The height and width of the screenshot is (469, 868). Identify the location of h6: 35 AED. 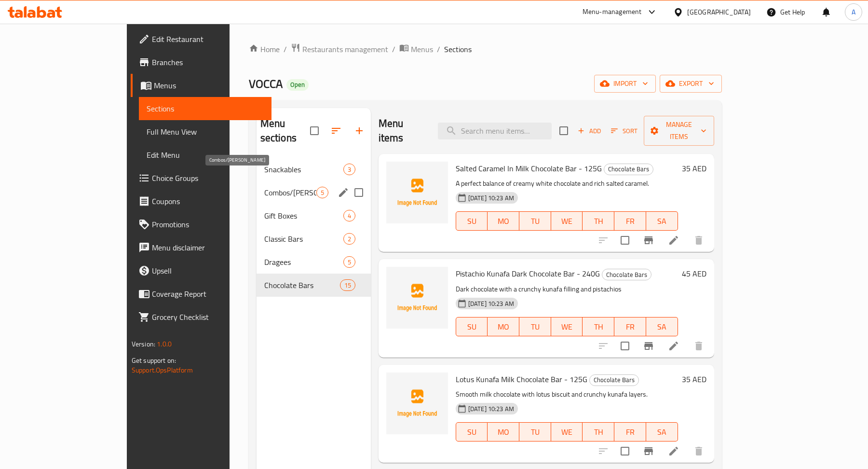
(694, 169).